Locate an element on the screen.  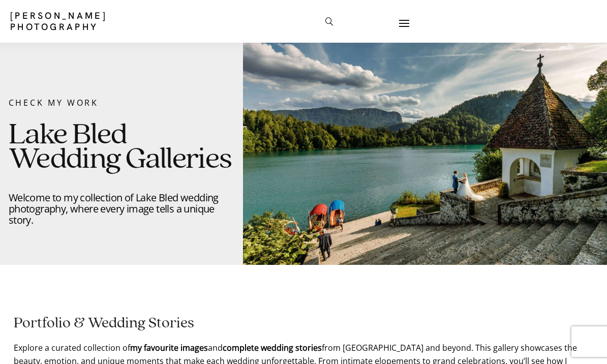
strong: my favourite images is located at coordinates (169, 348).